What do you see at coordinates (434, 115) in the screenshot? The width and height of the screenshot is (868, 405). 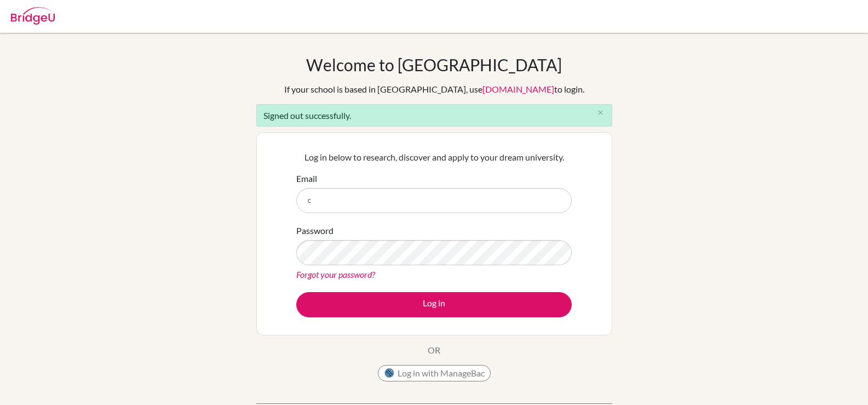 I see `div: Signed out successfully.` at bounding box center [434, 115].